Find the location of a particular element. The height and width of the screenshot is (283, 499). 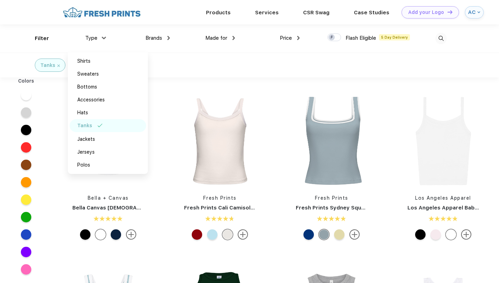

div: Filter is located at coordinates (42, 38).